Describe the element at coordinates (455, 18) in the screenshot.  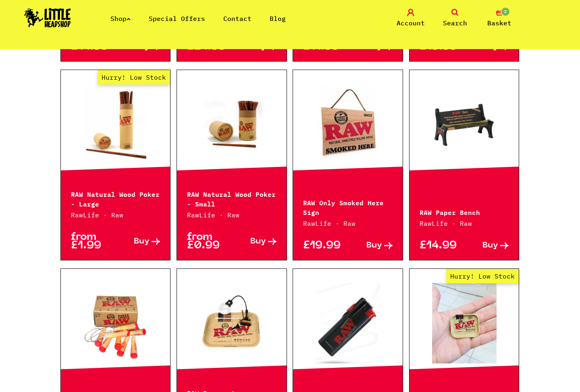
I see `a: Search` at that location.